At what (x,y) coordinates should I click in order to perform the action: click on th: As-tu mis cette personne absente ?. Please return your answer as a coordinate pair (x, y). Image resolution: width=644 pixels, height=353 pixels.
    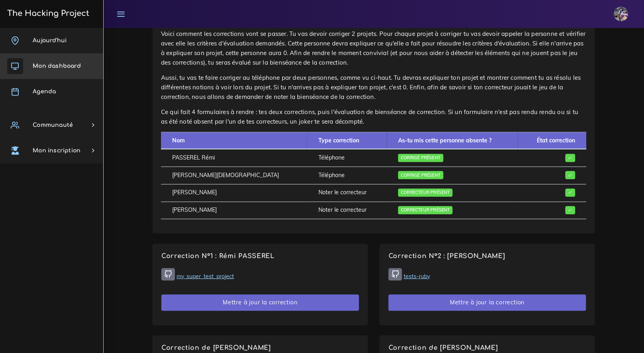
    Looking at the image, I should click on (452, 141).